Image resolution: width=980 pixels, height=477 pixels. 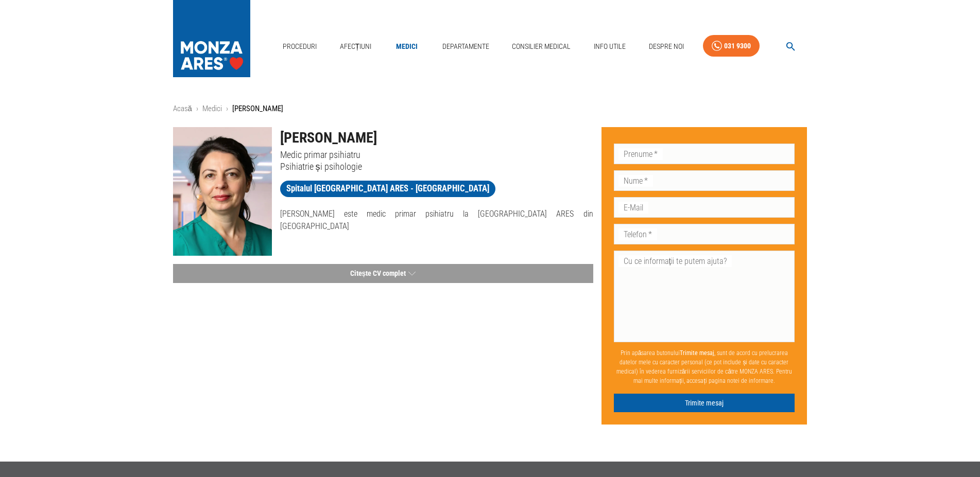 I want to click on a: Acasă, so click(x=182, y=109).